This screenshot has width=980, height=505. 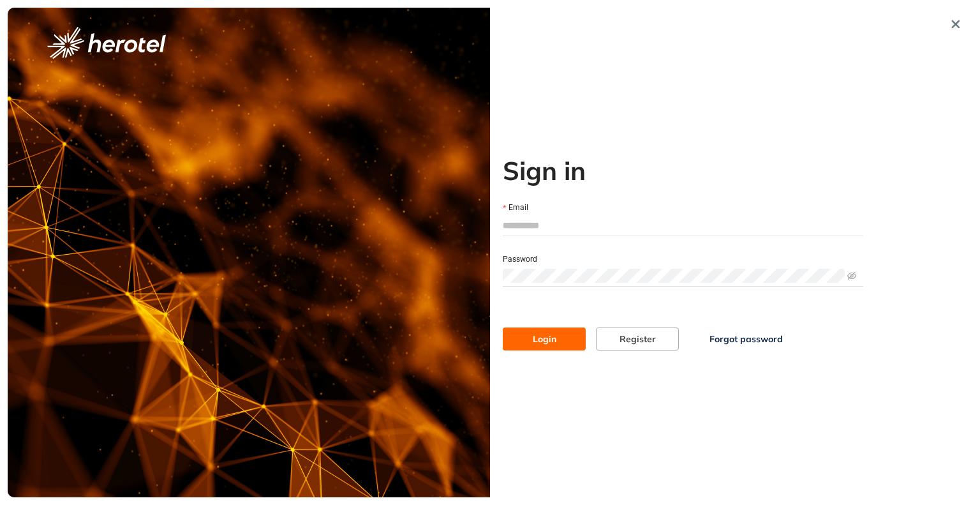 I want to click on span: eye-invisible, so click(x=852, y=276).